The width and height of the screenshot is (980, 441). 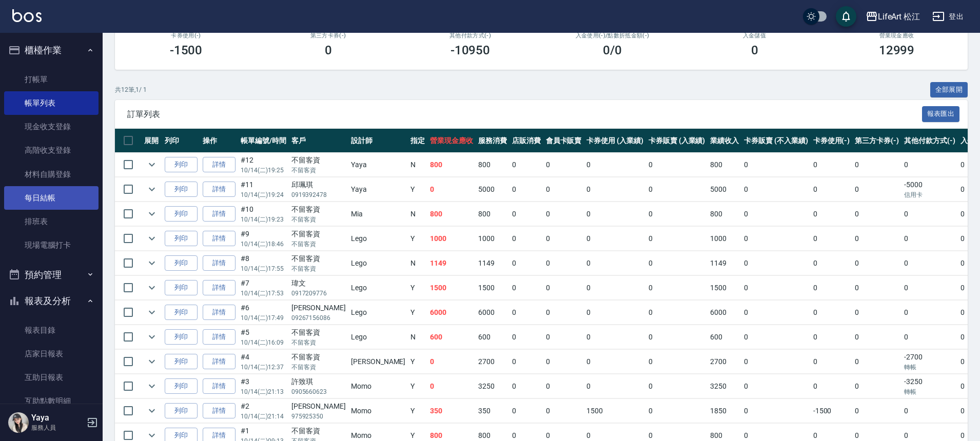 What do you see at coordinates (418, 337) in the screenshot?
I see `td: N` at bounding box center [418, 337].